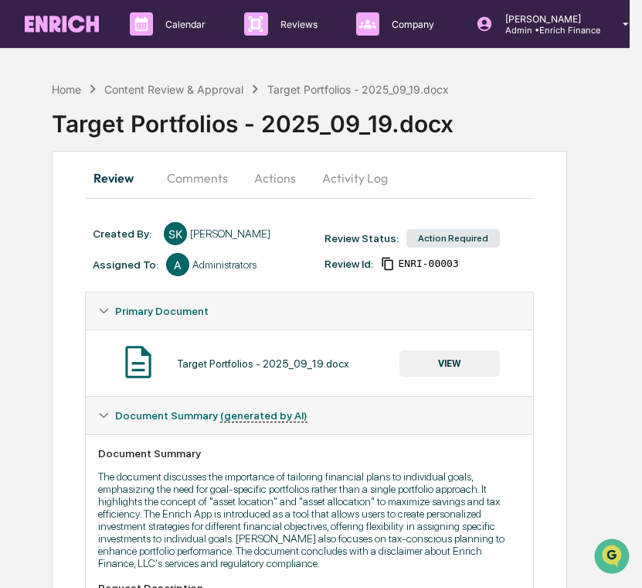 This screenshot has width=642, height=588. Describe the element at coordinates (197, 178) in the screenshot. I see `button: Comments` at that location.